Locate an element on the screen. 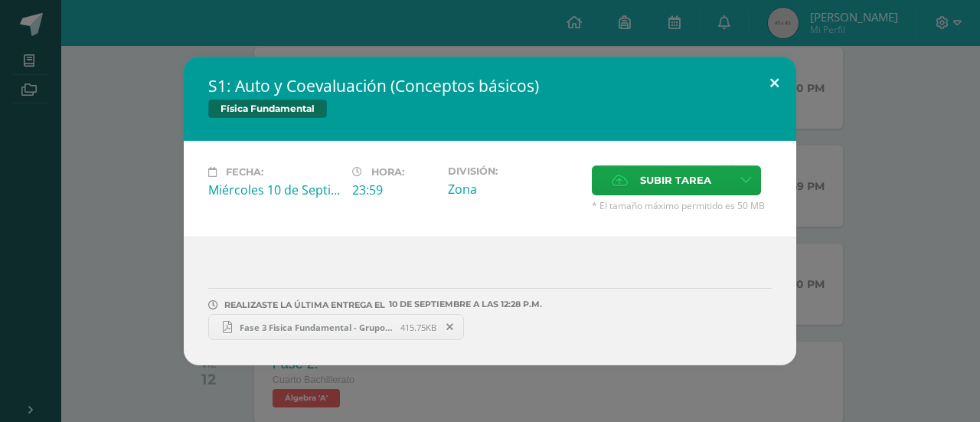 This screenshot has height=422, width=980. button: Close (Esc) is located at coordinates (774, 83).